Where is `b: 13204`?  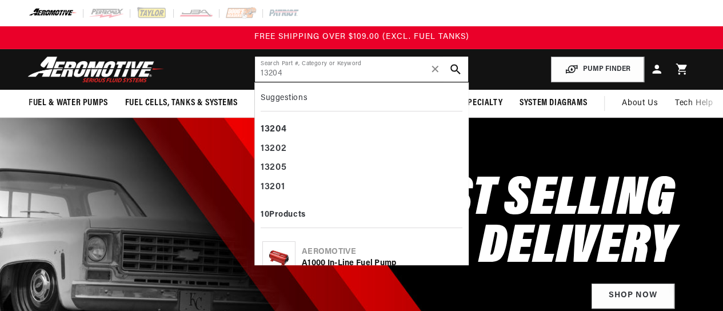 b: 13204 is located at coordinates (273, 129).